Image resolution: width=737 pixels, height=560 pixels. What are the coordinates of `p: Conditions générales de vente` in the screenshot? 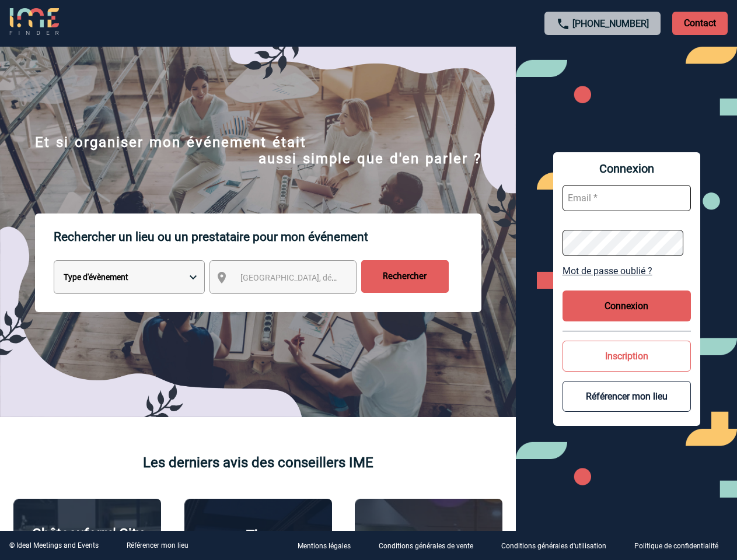 It's located at (425, 546).